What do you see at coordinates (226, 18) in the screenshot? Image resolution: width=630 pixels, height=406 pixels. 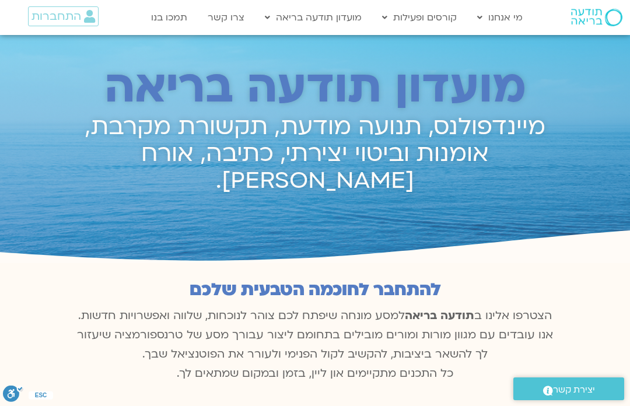 I see `a: צרו קשר` at bounding box center [226, 18].